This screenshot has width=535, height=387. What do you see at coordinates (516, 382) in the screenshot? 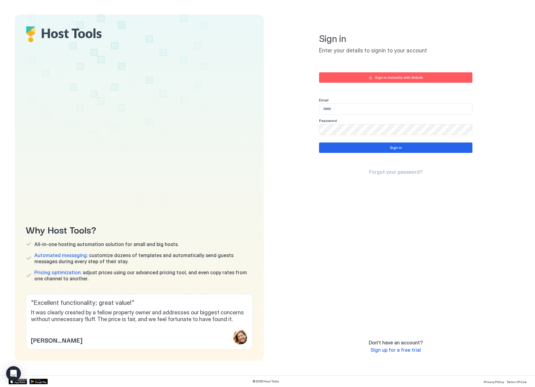
I see `a: Terms Of Use` at bounding box center [516, 382].